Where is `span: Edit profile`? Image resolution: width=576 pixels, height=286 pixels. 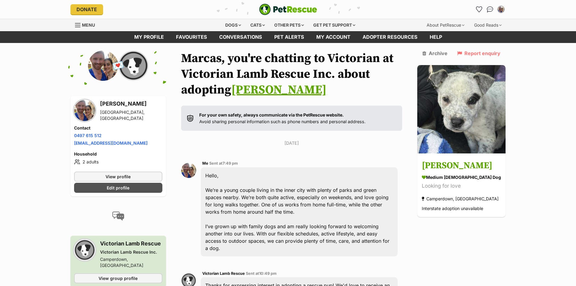 span: Edit profile is located at coordinates (118, 187).